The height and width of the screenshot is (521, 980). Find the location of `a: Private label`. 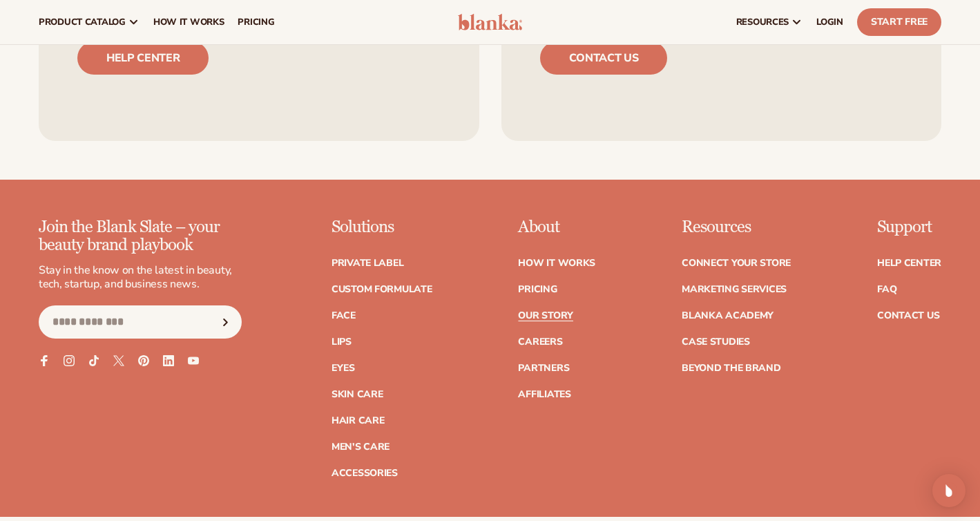

a: Private label is located at coordinates (368, 263).